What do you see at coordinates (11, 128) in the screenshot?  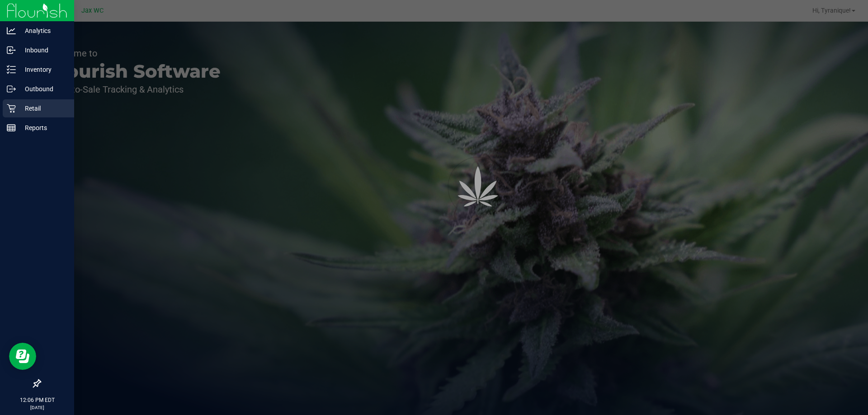 I see `inline-svg: Reports` at bounding box center [11, 128].